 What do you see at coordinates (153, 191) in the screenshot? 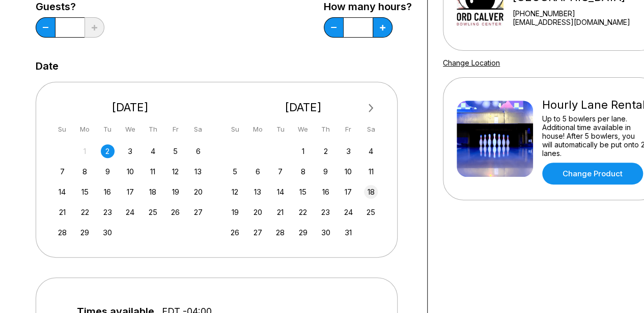
I see `div: Choose Thursday, September 18th, 2025` at bounding box center [153, 191].